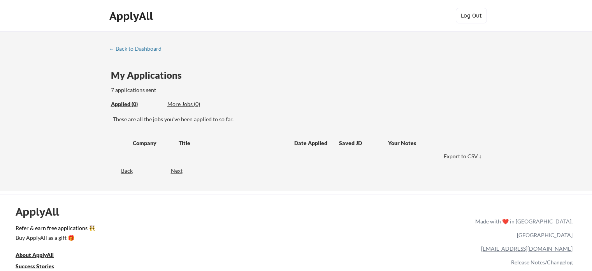  What do you see at coordinates (138, 49) in the screenshot?
I see `a: ← Back to Dashboard` at bounding box center [138, 49].